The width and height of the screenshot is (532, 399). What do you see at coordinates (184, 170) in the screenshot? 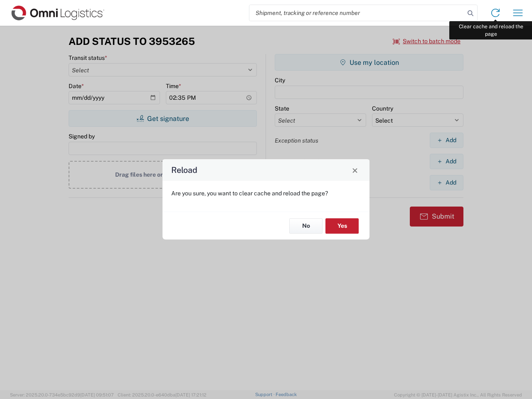
I see `h4: Reload` at bounding box center [184, 170].